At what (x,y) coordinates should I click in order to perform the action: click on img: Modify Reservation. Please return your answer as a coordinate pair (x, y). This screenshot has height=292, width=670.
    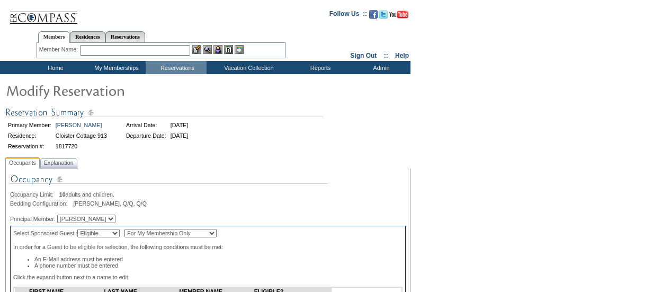
    Looking at the image, I should click on (111, 90).